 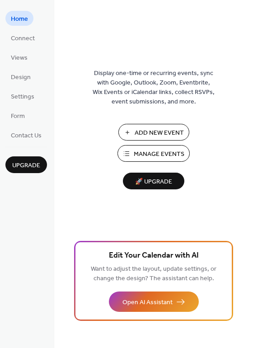 What do you see at coordinates (26, 164) in the screenshot?
I see `button: Upgrade` at bounding box center [26, 164].